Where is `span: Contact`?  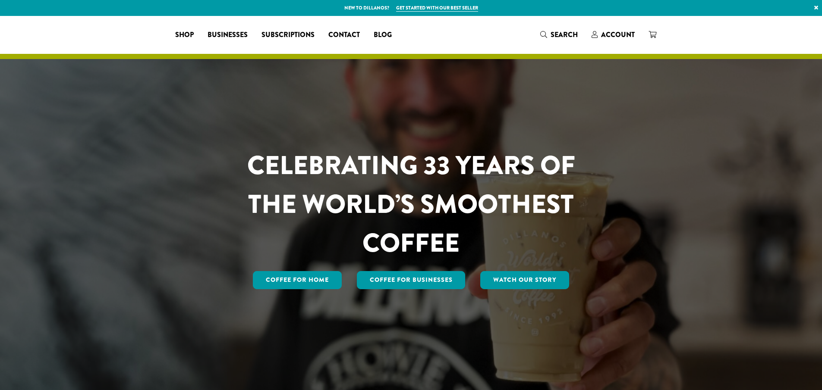 span: Contact is located at coordinates (344, 35).